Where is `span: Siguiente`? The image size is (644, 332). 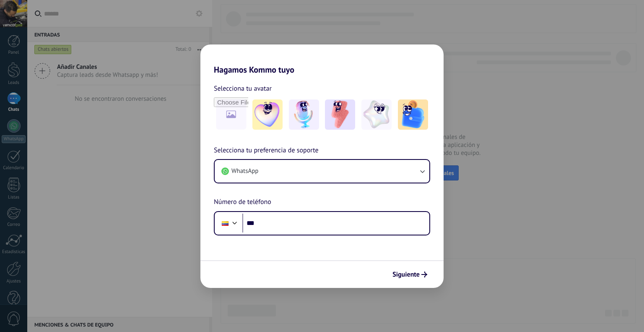
span: Siguiente is located at coordinates (406, 274).